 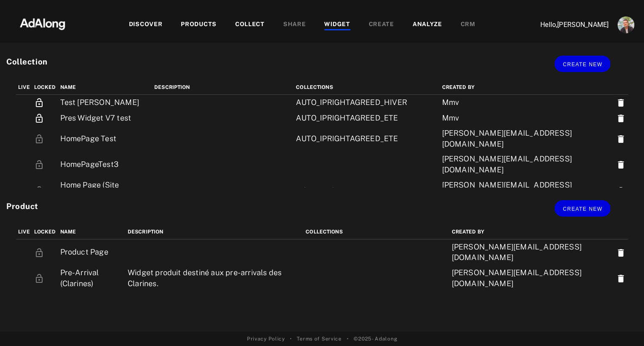 What do you see at coordinates (626, 25) in the screenshot?
I see `img: ACg8ocLjEk1irI4XXb49MzUGwa4F_C3PpCyg-3CPbiuLEZrYEA=s96-c` at bounding box center [626, 25].